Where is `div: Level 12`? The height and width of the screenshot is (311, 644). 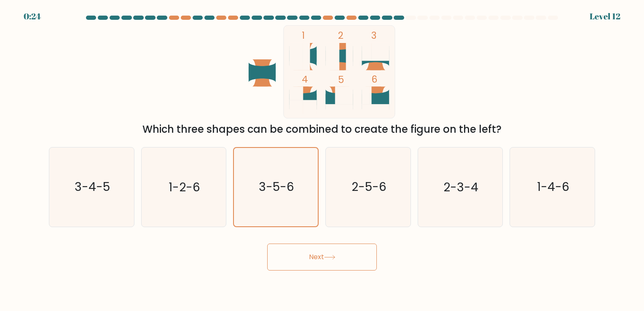
div: Level 12 is located at coordinates (605, 16).